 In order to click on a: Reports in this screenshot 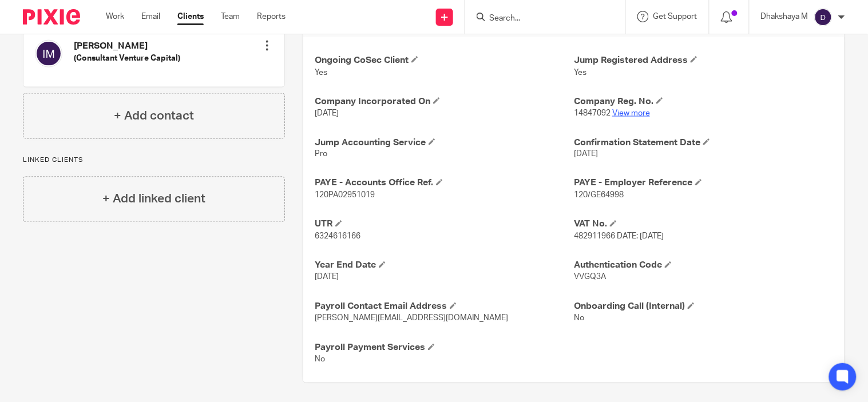, I will do `click(271, 17)`.